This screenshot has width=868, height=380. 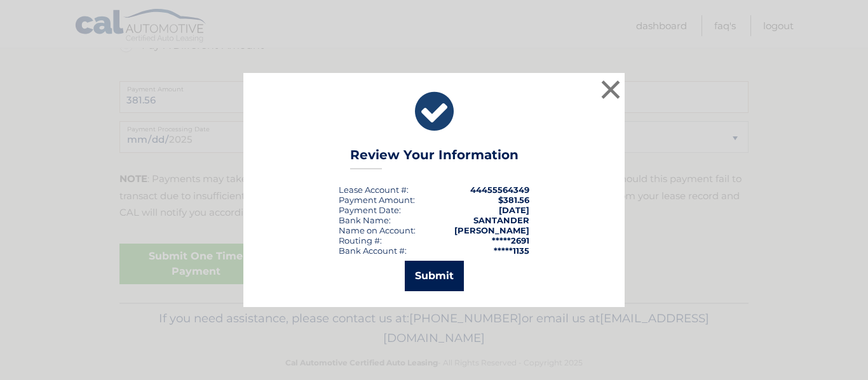 What do you see at coordinates (434, 277) in the screenshot?
I see `button: Submit` at bounding box center [434, 277].